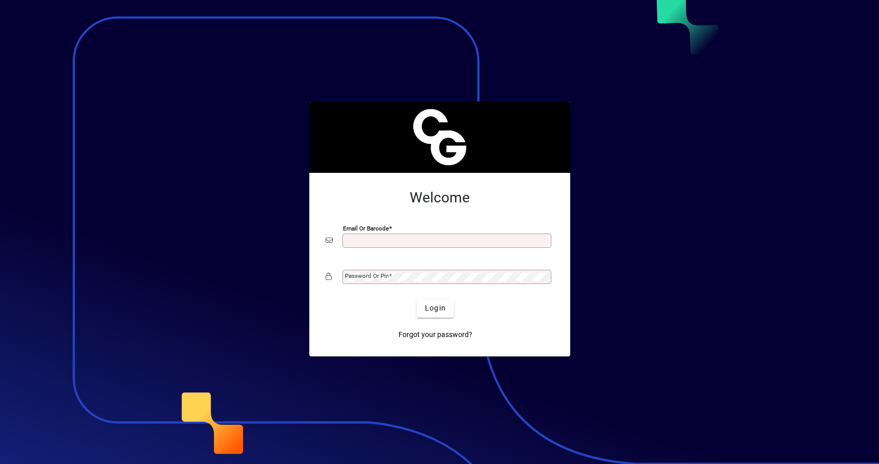 This screenshot has height=464, width=879. I want to click on h2: Welcome, so click(440, 198).